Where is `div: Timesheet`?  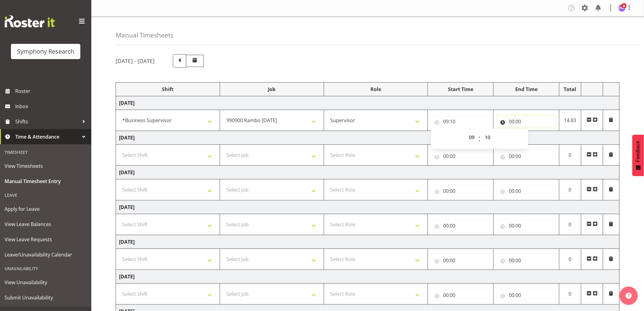 div: Timesheet is located at coordinates (46, 152).